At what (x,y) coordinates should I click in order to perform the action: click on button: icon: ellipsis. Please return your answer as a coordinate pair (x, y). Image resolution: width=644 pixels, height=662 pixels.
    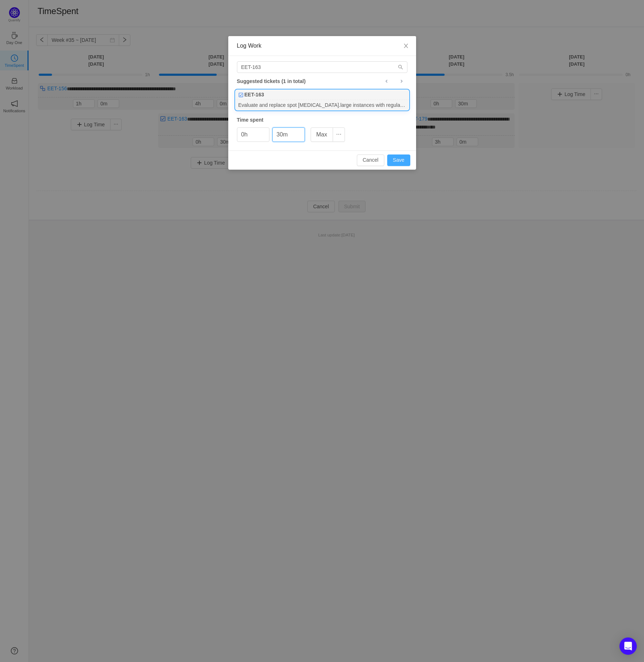
    Looking at the image, I should click on (338, 135).